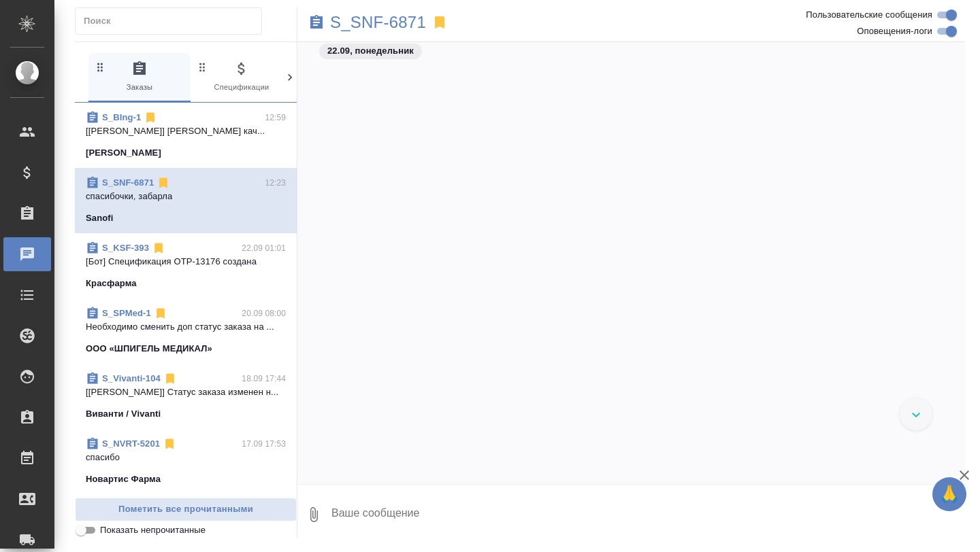 The image size is (980, 552). What do you see at coordinates (149, 349) in the screenshot?
I see `p: ООО «ШПИГЕЛЬ МЕДИКАЛ»` at bounding box center [149, 349].